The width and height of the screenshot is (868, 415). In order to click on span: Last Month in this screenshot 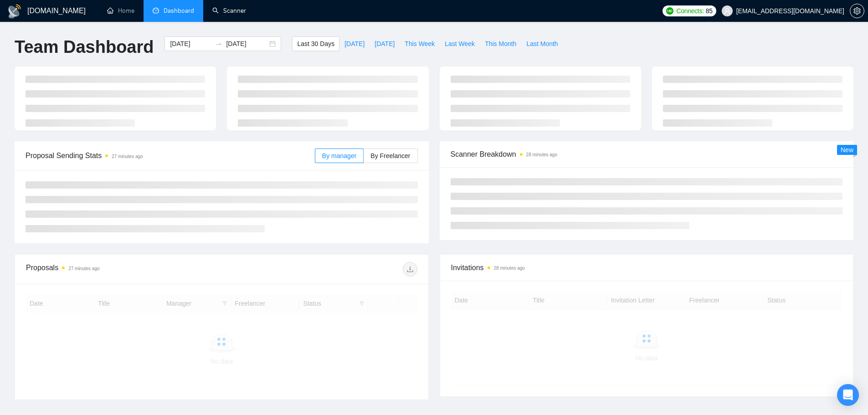, I will do `click(542, 44)`.